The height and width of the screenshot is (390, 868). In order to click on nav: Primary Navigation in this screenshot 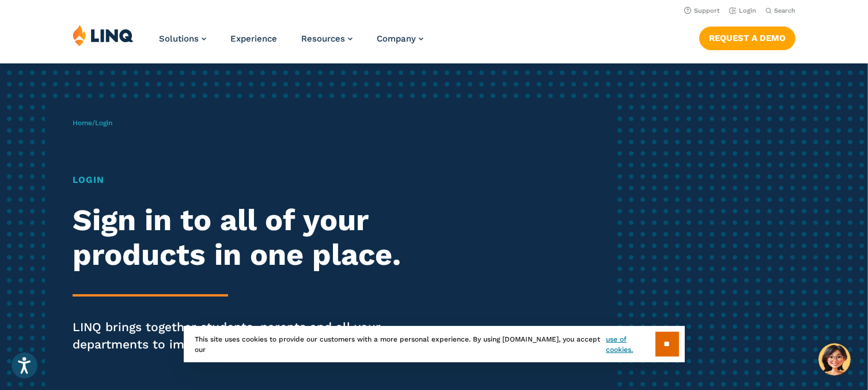, I will do `click(291, 43)`.